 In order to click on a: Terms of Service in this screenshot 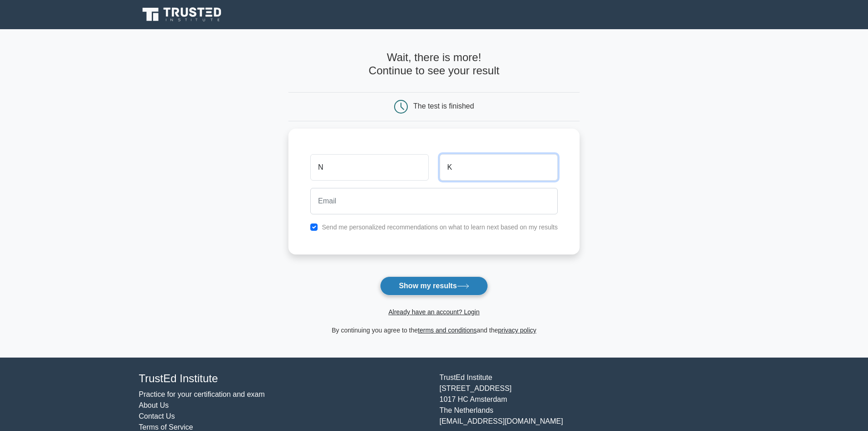, I will do `click(166, 427)`.